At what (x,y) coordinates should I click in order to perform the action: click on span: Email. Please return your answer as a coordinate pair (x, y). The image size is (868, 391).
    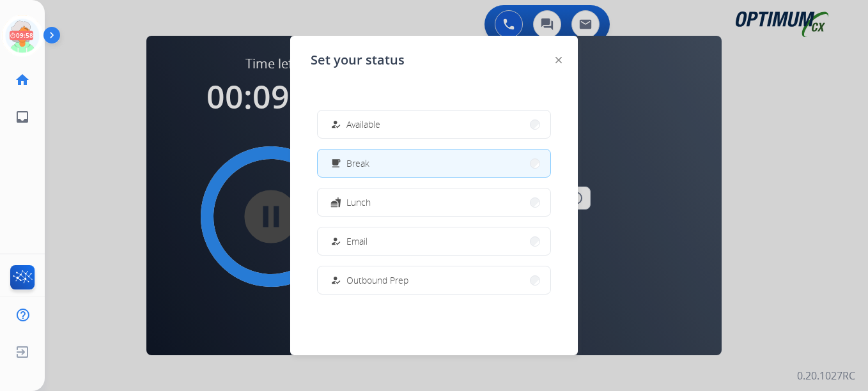
    Looking at the image, I should click on (357, 241).